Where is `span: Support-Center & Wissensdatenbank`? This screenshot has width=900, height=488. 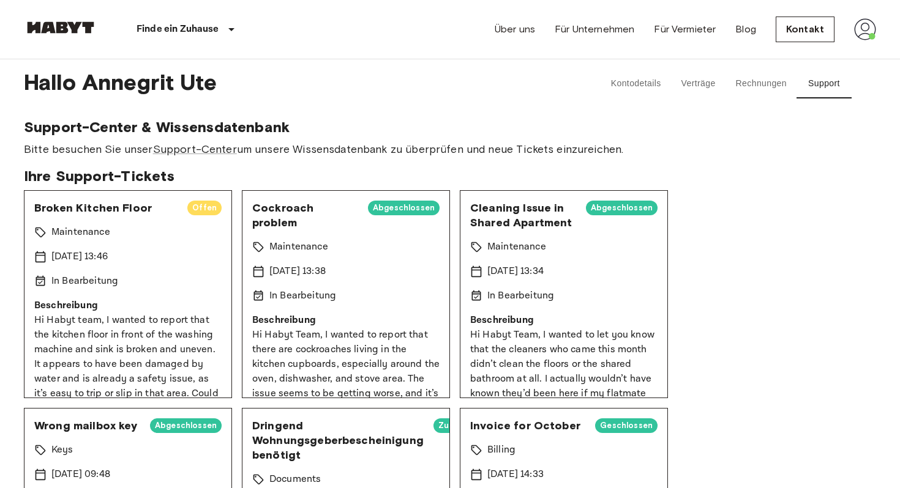
span: Support-Center & Wissensdatenbank is located at coordinates (450, 127).